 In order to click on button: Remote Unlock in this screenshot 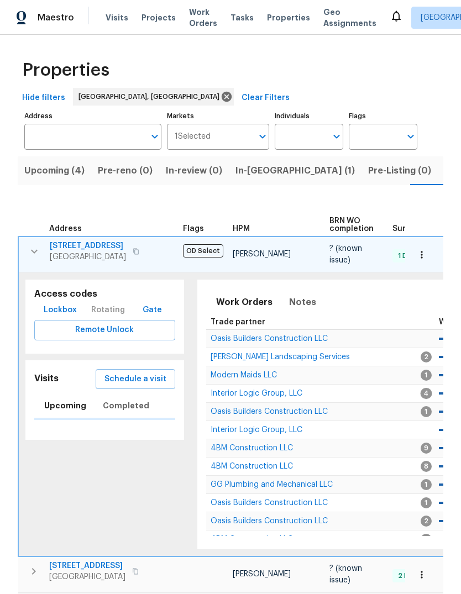, I will do `click(104, 330)`.